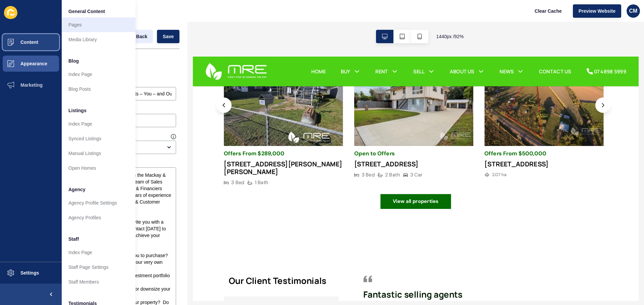  What do you see at coordinates (331, 128) in the screenshot?
I see `p: 2.07 ha` at bounding box center [331, 128].